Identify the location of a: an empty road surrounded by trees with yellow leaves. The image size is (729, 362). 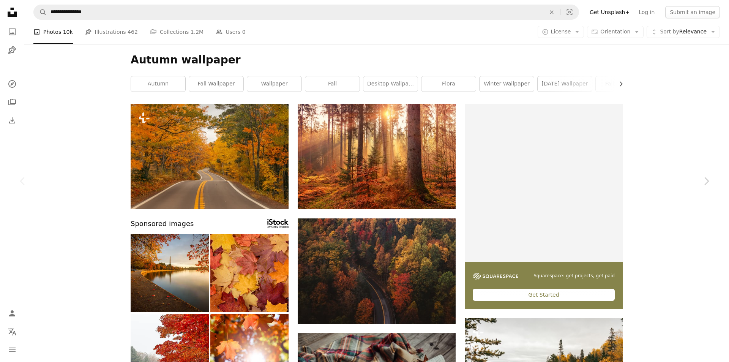
(210, 157).